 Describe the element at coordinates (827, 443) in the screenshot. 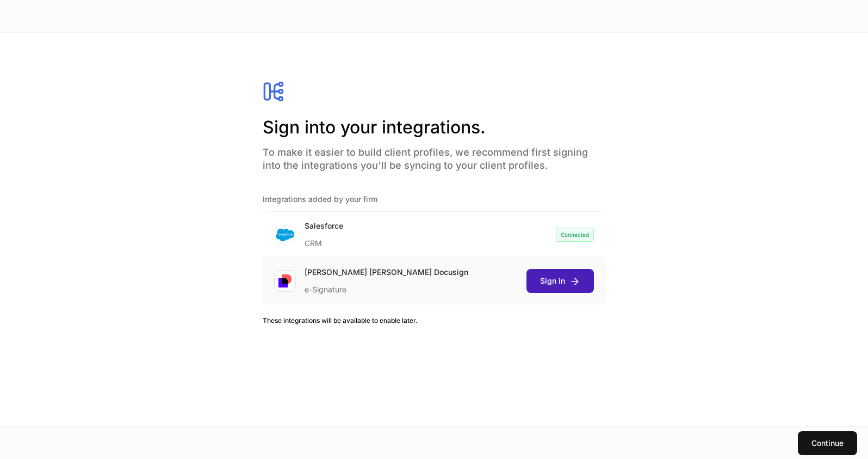

I see `button: Continue` at that location.